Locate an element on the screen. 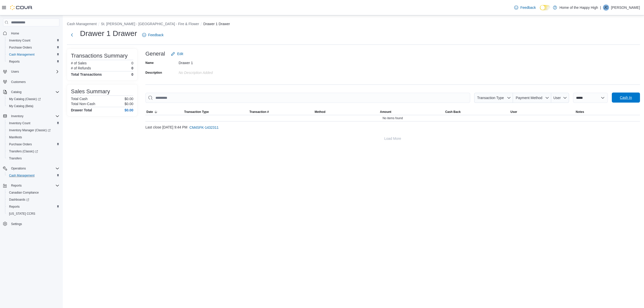 Image resolution: width=644 pixels, height=308 pixels. button: Users is located at coordinates (15, 72).